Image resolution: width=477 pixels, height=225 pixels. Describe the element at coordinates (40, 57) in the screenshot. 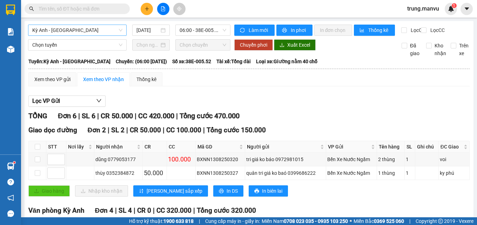

I see `li: In ngày: 19:13 13/08` at that location.